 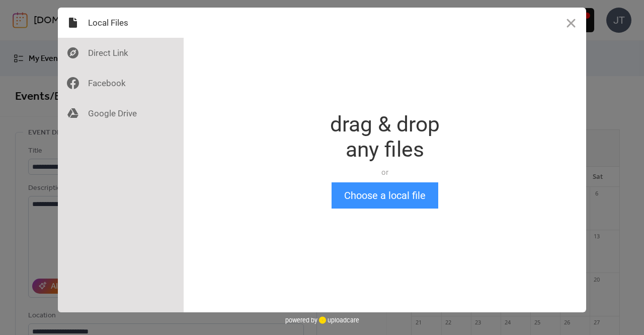 I want to click on button: Choose a local file, so click(x=385, y=195).